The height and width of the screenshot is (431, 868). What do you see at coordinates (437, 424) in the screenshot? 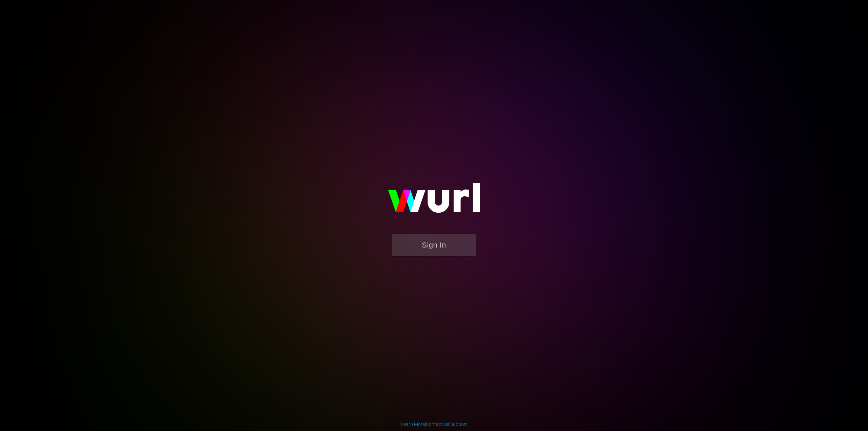
I see `a: Contact Us` at bounding box center [437, 424].